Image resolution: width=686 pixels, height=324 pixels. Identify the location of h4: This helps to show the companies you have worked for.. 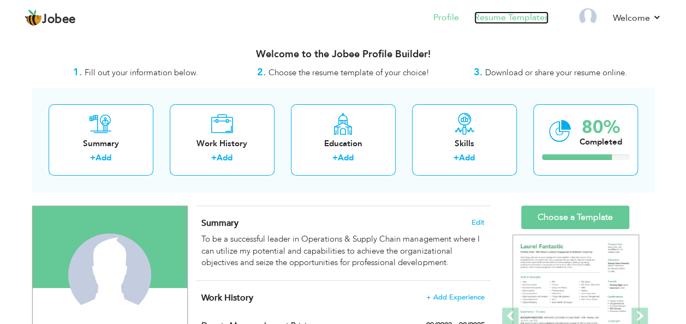
(343, 298).